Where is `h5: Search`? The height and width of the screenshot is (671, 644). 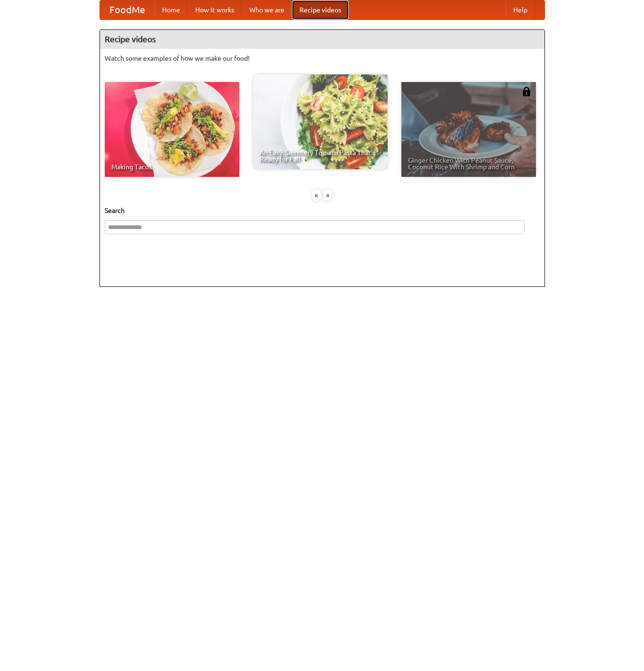 h5: Search is located at coordinates (322, 210).